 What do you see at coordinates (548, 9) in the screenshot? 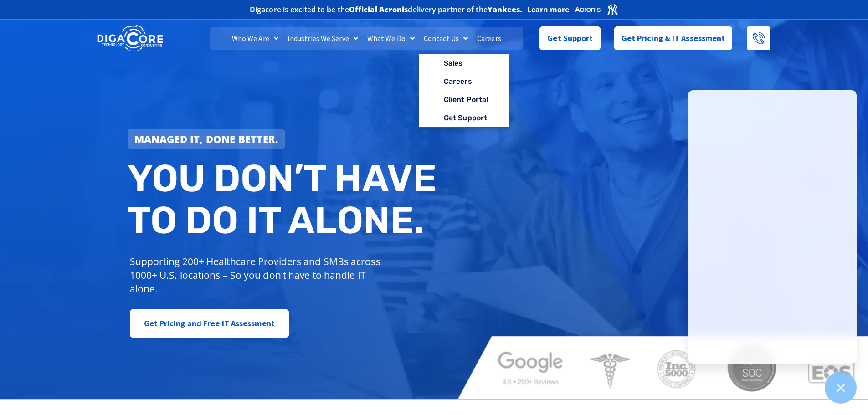
I see `a: Learn more` at bounding box center [548, 9].